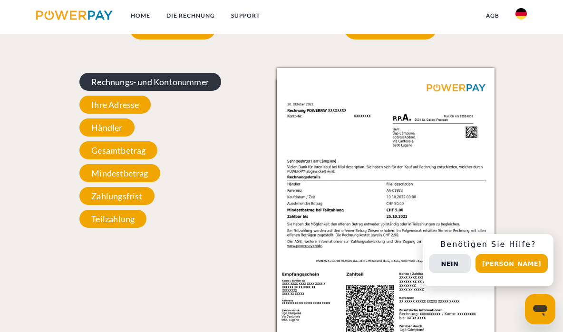  I want to click on span: Händler, so click(107, 128).